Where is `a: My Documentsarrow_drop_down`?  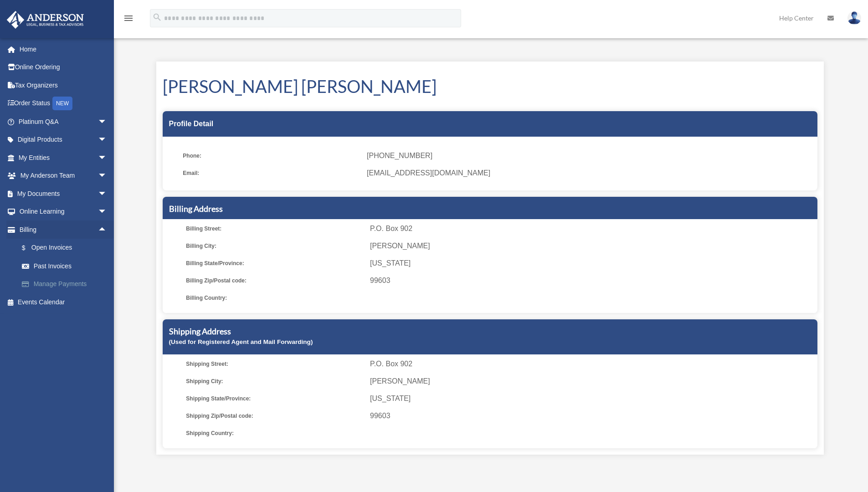
a: My Documentsarrow_drop_down is located at coordinates (63, 194).